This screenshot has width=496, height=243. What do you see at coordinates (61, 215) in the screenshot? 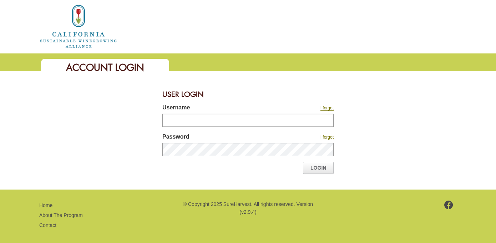
I see `a: About The Program` at bounding box center [61, 215].